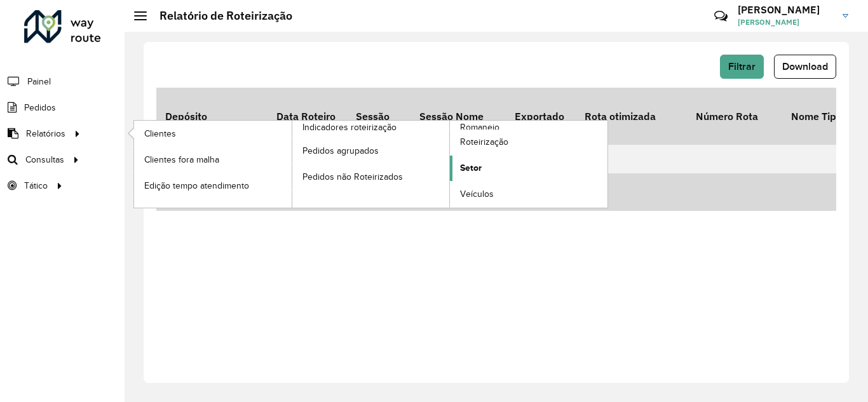  Describe the element at coordinates (350, 127) in the screenshot. I see `span: Indicadores roteirização` at that location.